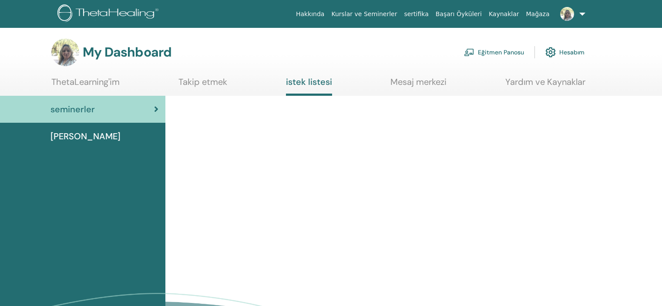  I want to click on a: Hakkında, so click(311, 14).